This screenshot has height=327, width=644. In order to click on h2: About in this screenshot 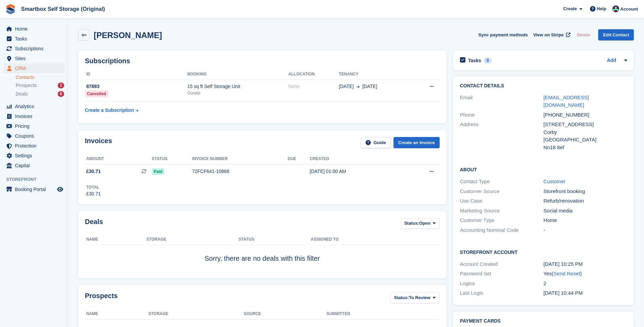, I will do `click(544, 169)`.